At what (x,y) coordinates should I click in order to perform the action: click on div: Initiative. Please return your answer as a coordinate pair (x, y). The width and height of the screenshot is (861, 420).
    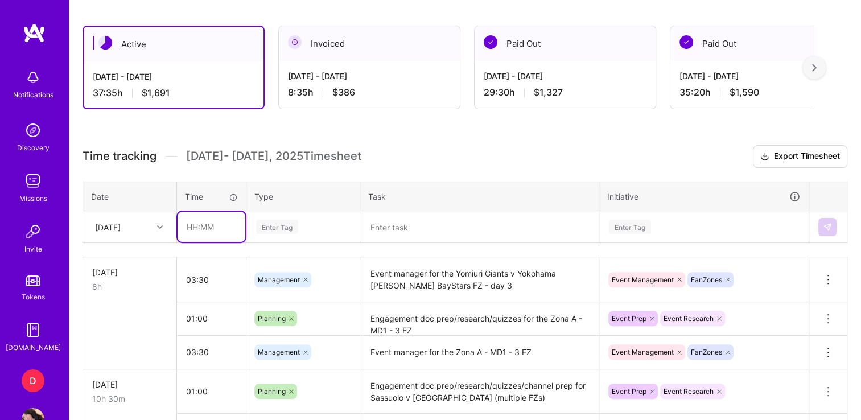
    Looking at the image, I should click on (704, 196).